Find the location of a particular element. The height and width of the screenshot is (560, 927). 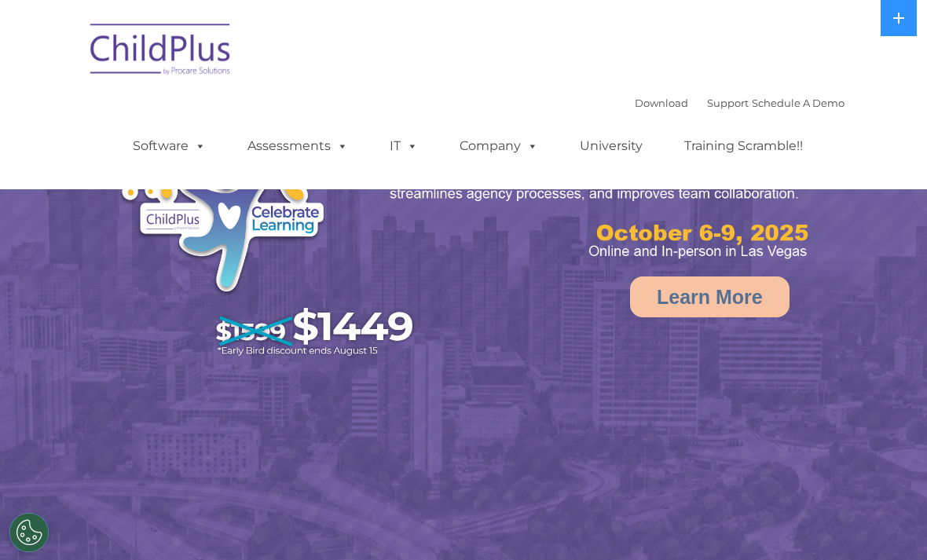

a: Download is located at coordinates (662, 103).